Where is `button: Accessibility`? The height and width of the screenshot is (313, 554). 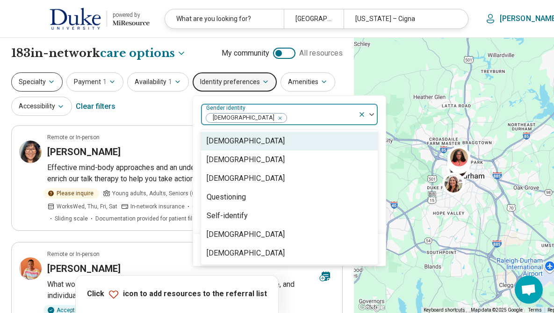 button: Accessibility is located at coordinates (42, 106).